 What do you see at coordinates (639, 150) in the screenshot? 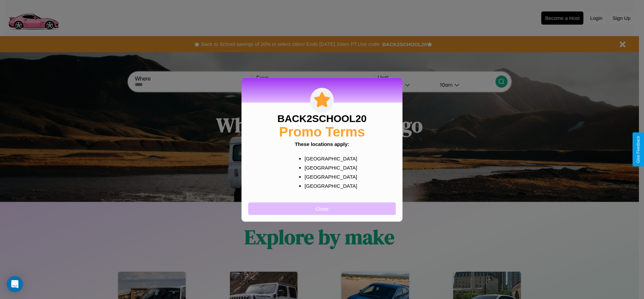
I see `div: Give Feedback` at bounding box center [639, 150].